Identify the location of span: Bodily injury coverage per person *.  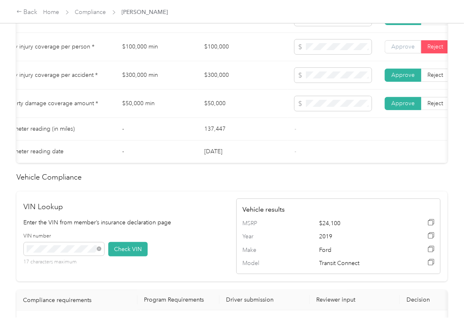
(48, 46).